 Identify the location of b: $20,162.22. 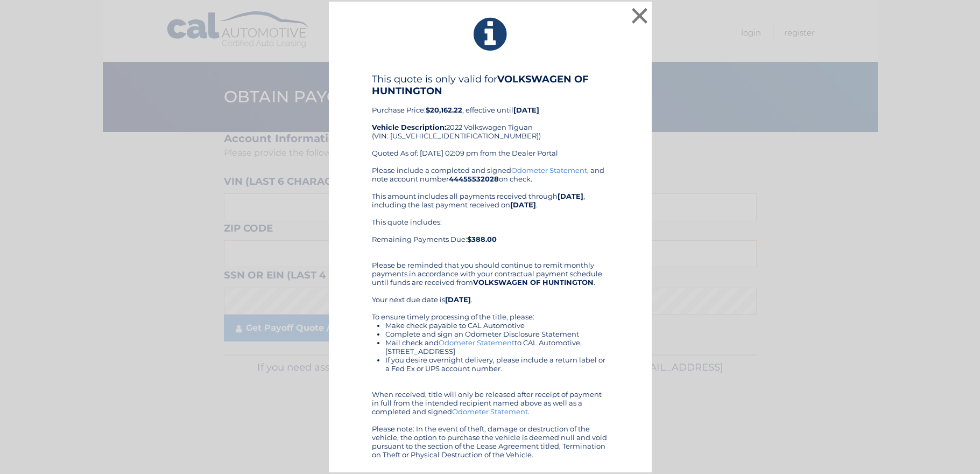
(444, 110).